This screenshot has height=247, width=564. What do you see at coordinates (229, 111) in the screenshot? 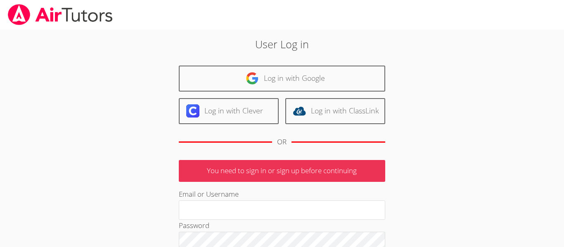
I see `a: Log in with Clever` at bounding box center [229, 111].